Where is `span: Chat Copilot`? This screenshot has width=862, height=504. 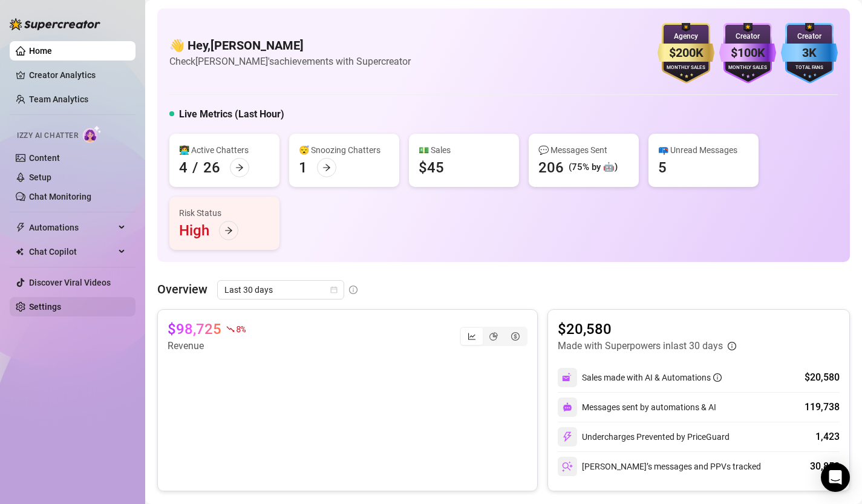
span: Chat Copilot is located at coordinates (72, 251).